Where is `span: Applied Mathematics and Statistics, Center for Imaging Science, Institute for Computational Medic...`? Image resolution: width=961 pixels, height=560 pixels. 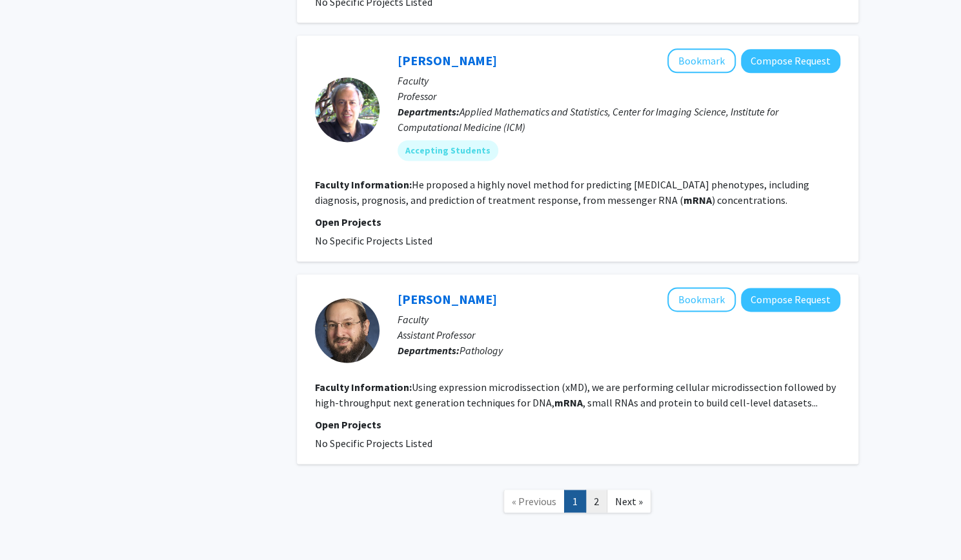 span: Applied Mathematics and Statistics, Center for Imaging Science, Institute for Computational Medic... is located at coordinates (588, 120).